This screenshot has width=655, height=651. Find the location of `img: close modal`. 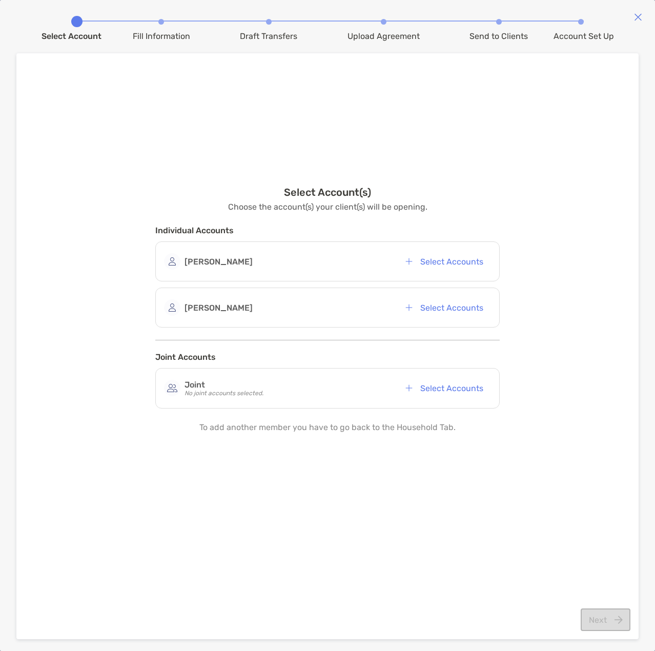

img: close modal is located at coordinates (638, 17).